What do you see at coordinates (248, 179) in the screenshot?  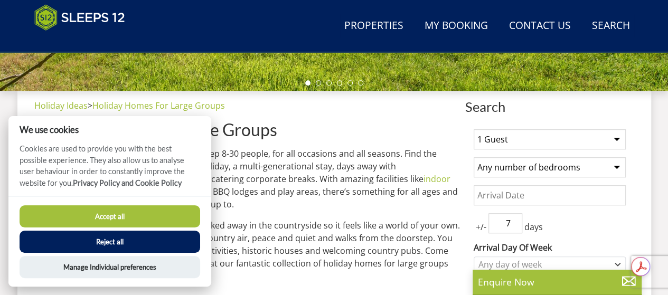 I see `p: We’ve got holiday homes for groups that sleep 8-30 people, for all occasions and all seasons. Fin...` at bounding box center [248, 179].